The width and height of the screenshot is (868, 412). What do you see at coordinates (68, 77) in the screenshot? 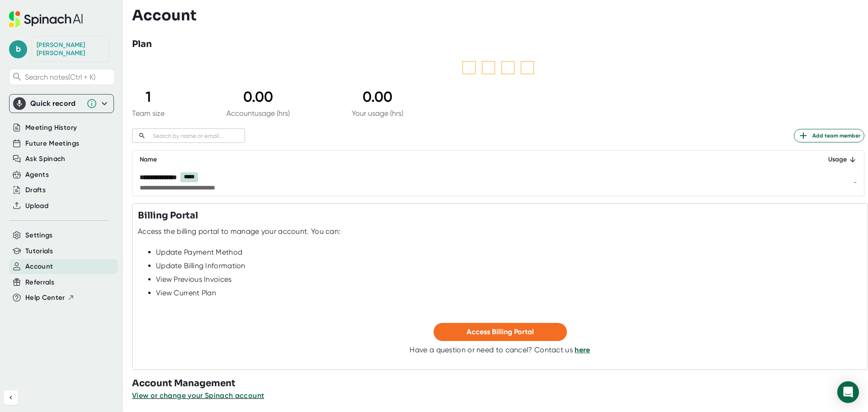
I see `span: Search notes (Ctrl + K)` at bounding box center [68, 77].